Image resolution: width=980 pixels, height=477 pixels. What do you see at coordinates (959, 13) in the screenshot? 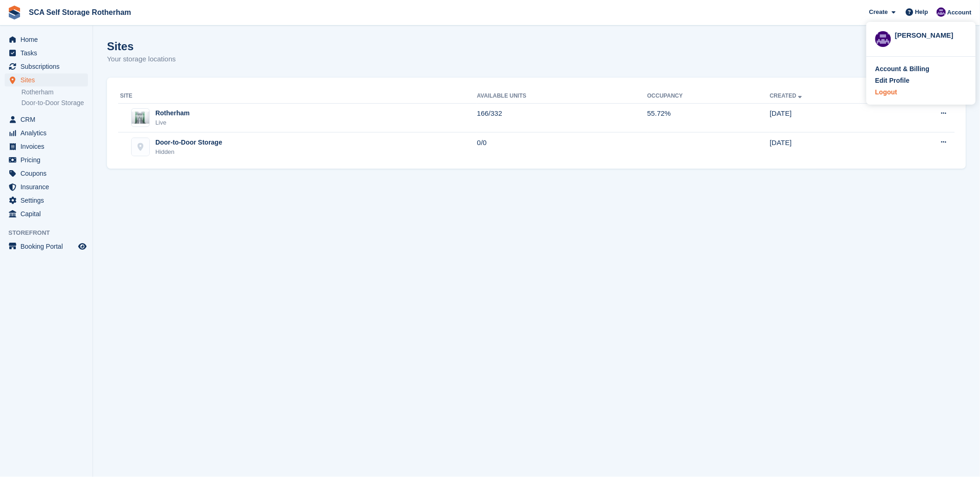
I see `span: Account` at bounding box center [959, 13].